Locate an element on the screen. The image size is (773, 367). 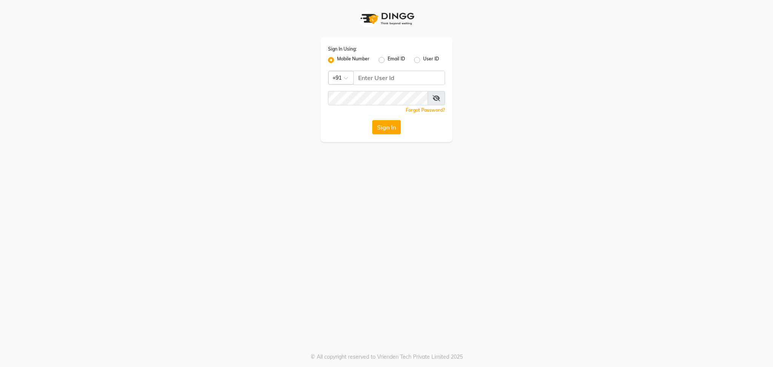
label: User ID is located at coordinates (431, 60).